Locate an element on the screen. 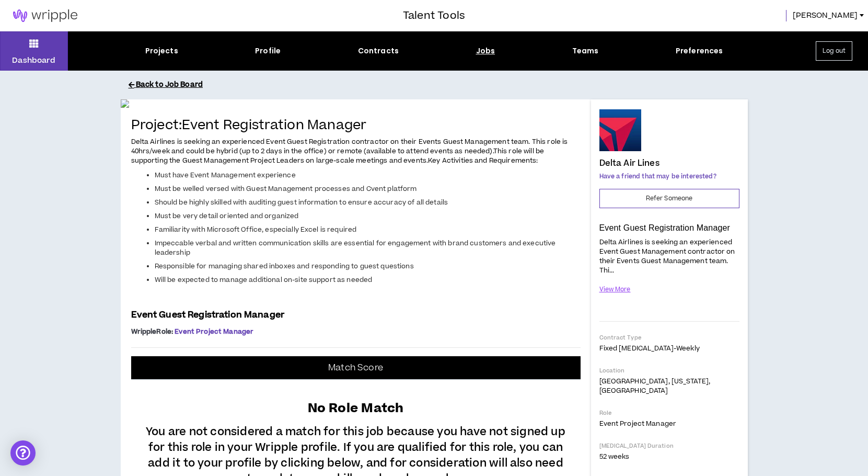 The height and width of the screenshot is (476, 868). span: Must be welled versed with Guest Management processes and Cvent platform is located at coordinates (286, 189).